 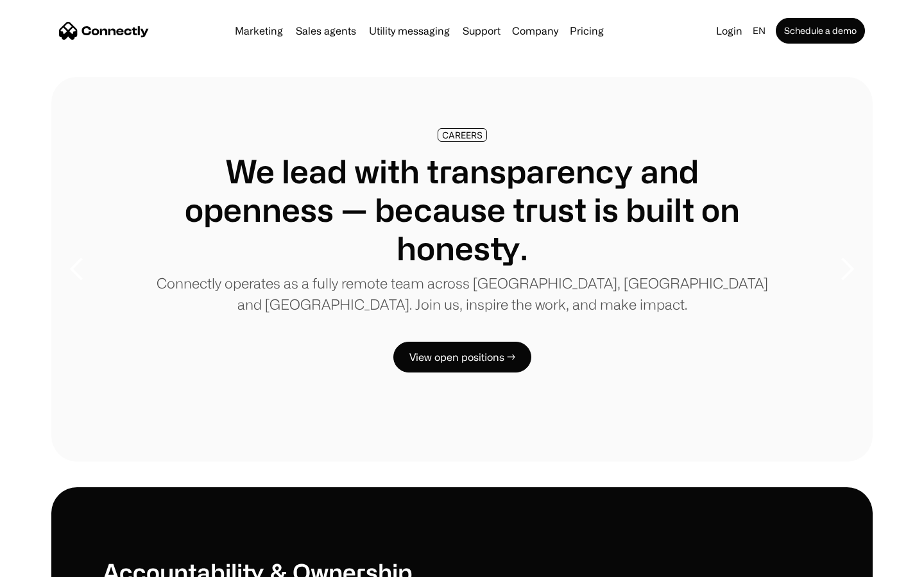 I want to click on a: Sales agents, so click(x=326, y=30).